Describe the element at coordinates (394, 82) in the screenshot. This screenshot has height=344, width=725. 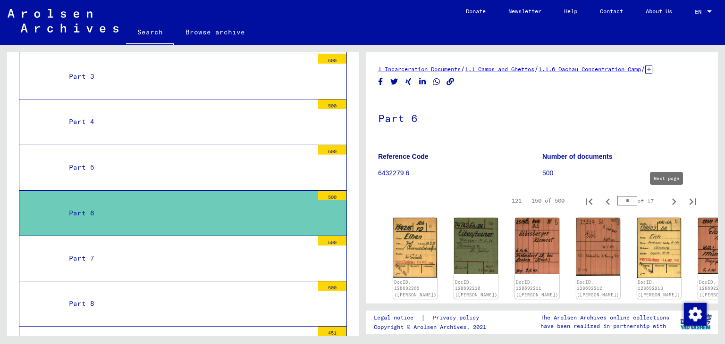
I see `button: Share on Twitter` at that location.